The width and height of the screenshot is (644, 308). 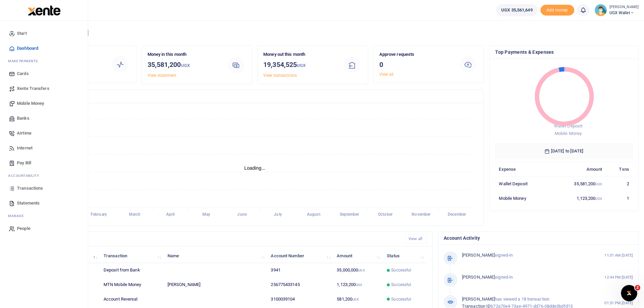 What do you see at coordinates (299, 65) in the screenshot?
I see `h3: 19,354,525` at bounding box center [299, 65].